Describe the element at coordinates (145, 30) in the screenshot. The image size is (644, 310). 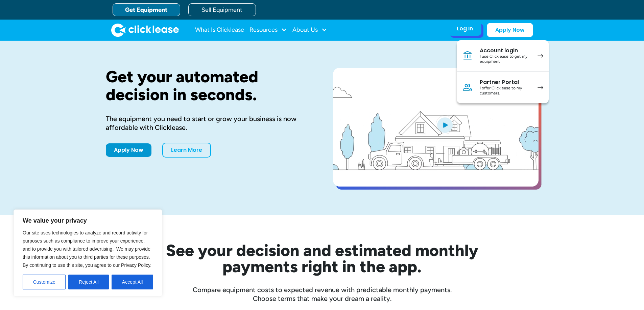
I see `img: Clicklease logo` at that location.